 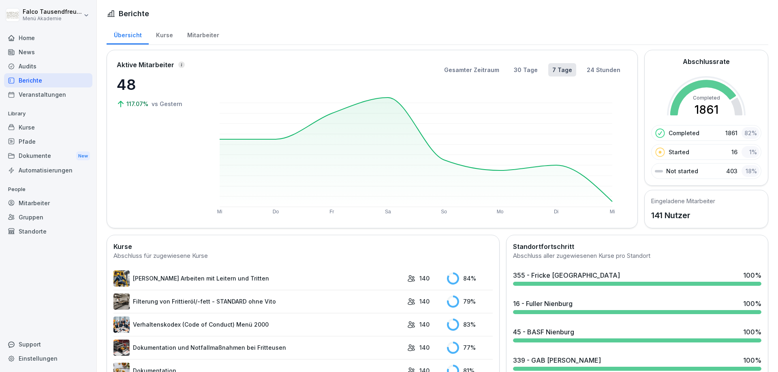 I want to click on a: Veranstaltungen, so click(x=48, y=94).